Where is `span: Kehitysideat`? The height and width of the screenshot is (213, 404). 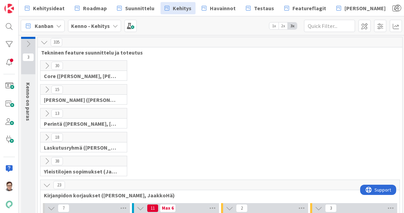 span: Kehitysideat is located at coordinates (49, 8).